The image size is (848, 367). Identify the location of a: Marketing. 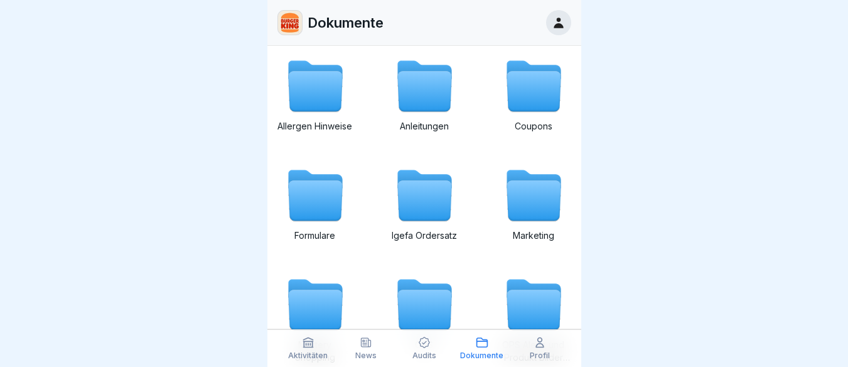
(534, 210).